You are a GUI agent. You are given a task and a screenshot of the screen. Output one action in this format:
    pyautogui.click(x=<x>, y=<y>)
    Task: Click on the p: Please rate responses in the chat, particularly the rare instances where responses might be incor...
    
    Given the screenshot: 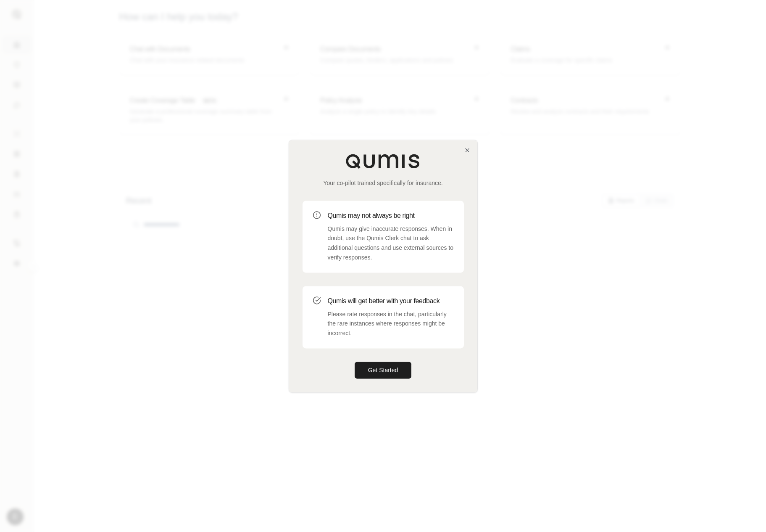 What is the action you would take?
    pyautogui.click(x=391, y=324)
    